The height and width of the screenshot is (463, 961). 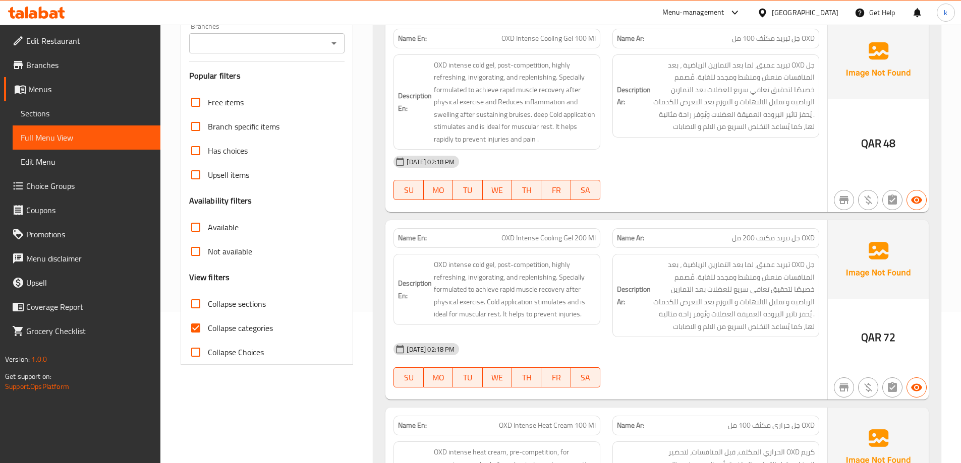 What do you see at coordinates (82, 307) in the screenshot?
I see `a: Coverage Report` at bounding box center [82, 307].